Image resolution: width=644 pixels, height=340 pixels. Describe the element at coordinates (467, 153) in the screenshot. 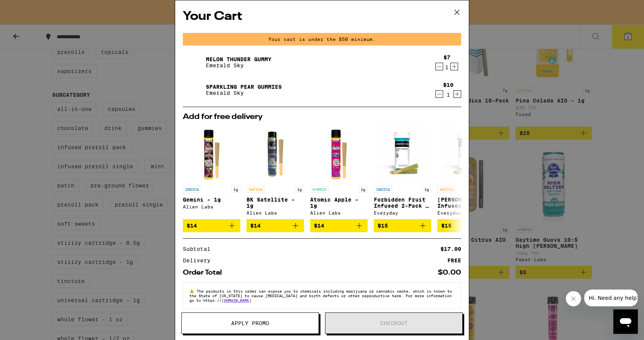

I see `img: Everyday - Jack Herer Infused 2-Pack - 1g` at that location.